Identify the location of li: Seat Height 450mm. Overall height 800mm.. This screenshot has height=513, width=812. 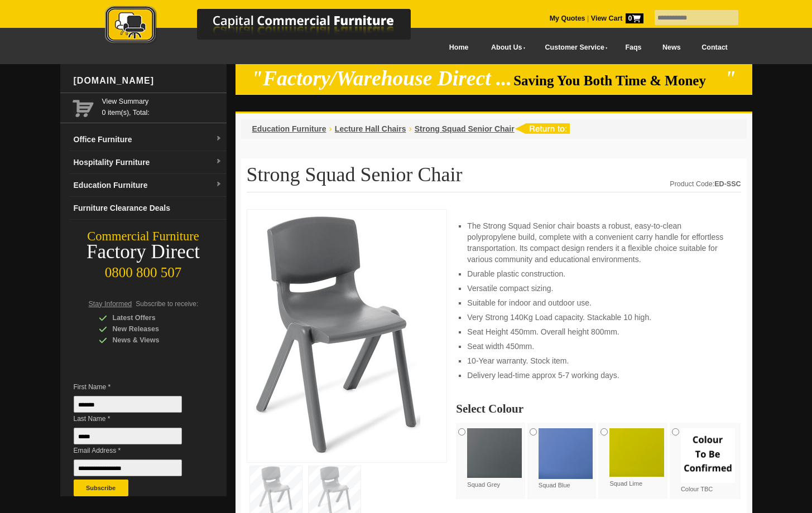
(598, 332).